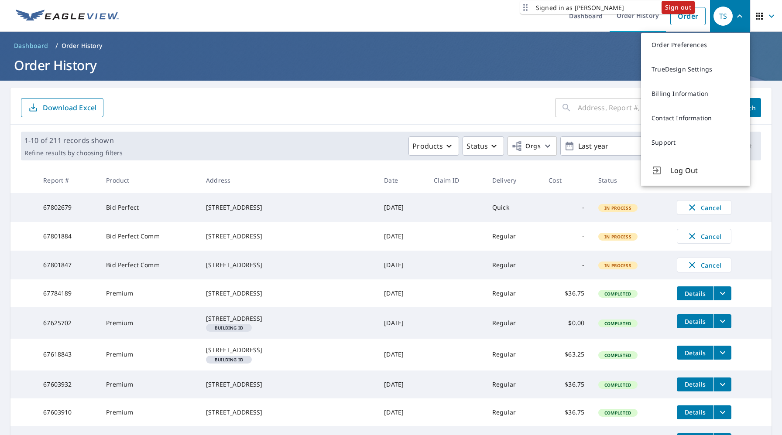  I want to click on button: Sign out, so click(678, 7).